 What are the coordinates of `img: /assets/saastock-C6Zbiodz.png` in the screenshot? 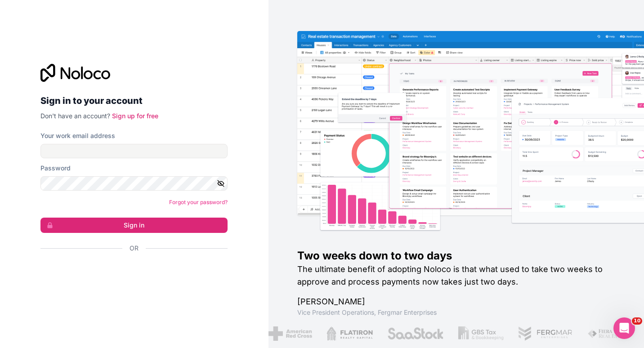 It's located at (415, 333).